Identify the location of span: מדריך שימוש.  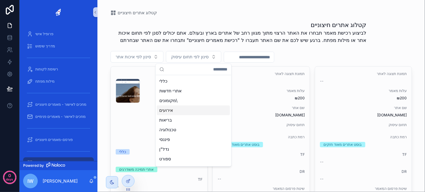
(45, 46).